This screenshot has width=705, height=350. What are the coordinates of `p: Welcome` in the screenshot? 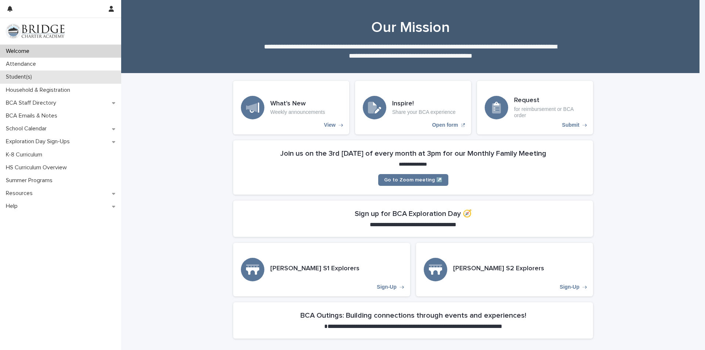 It's located at (19, 51).